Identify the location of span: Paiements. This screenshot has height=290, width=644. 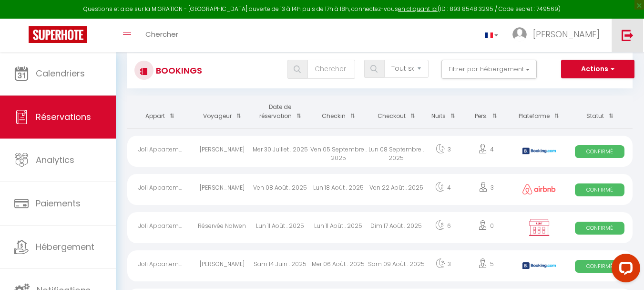
(58, 203).